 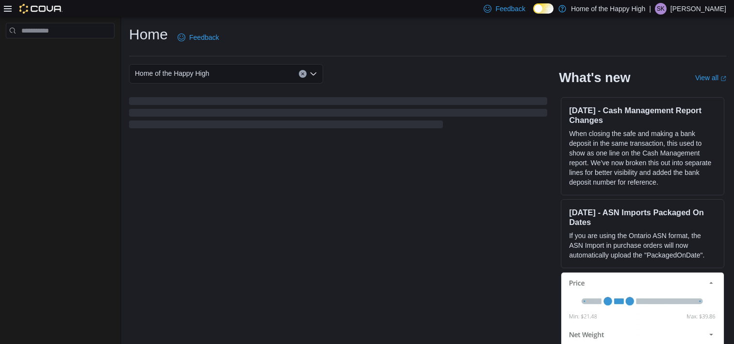 I want to click on p: Home of the Happy High, so click(x=608, y=9).